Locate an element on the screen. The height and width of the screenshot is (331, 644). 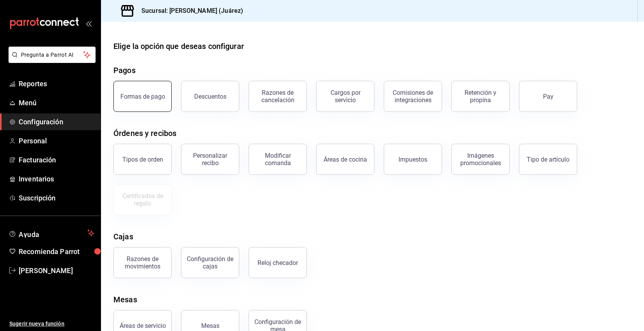
div: Retención y propina is located at coordinates (480, 97).